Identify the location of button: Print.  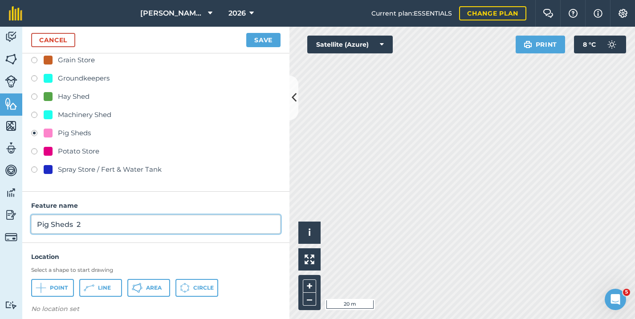
(540, 45).